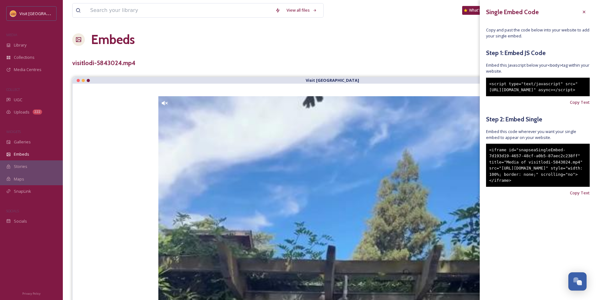 The image size is (596, 300). What do you see at coordinates (538, 119) in the screenshot?
I see `h5: Step 2: Embed Single` at bounding box center [538, 119].